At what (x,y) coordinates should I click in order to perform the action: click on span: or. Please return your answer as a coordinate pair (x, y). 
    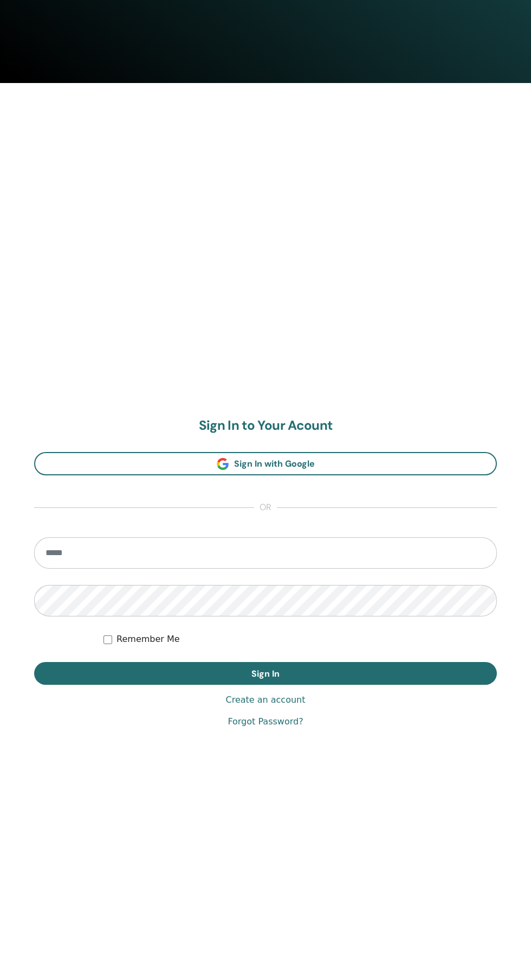
    Looking at the image, I should click on (266, 508).